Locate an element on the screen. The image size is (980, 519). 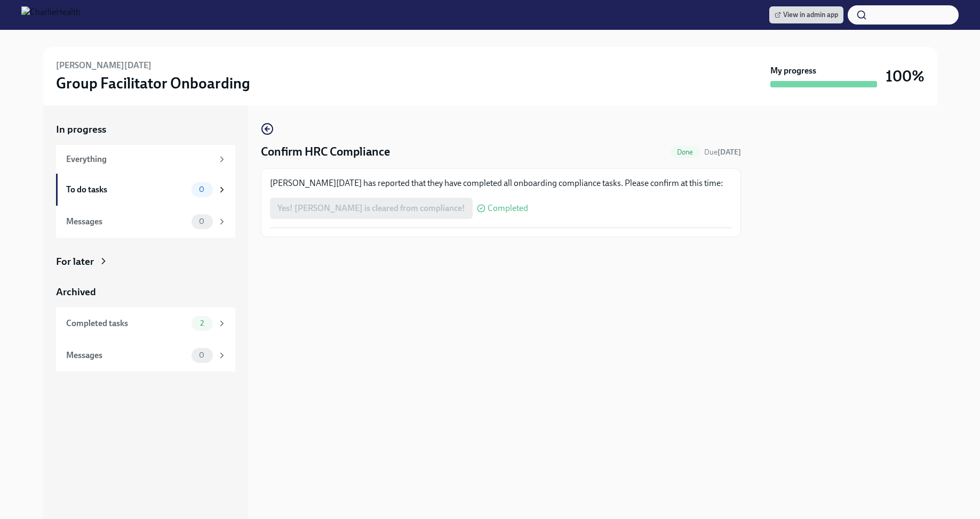
span: Due is located at coordinates (722, 152).